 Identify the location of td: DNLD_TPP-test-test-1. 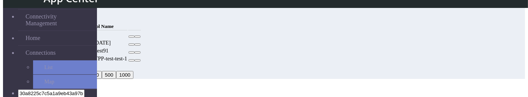
(102, 58).